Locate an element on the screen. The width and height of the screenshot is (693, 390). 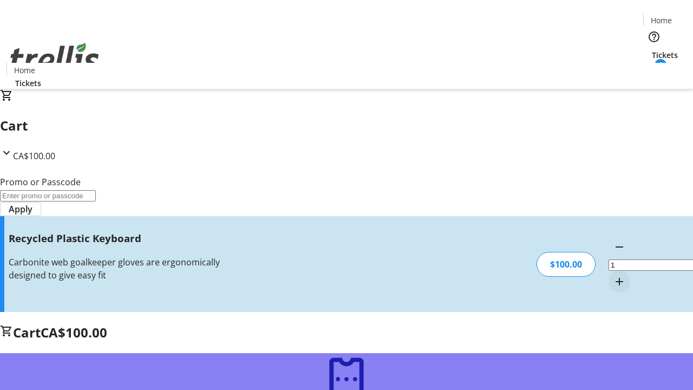
button: Help is located at coordinates (654, 37).